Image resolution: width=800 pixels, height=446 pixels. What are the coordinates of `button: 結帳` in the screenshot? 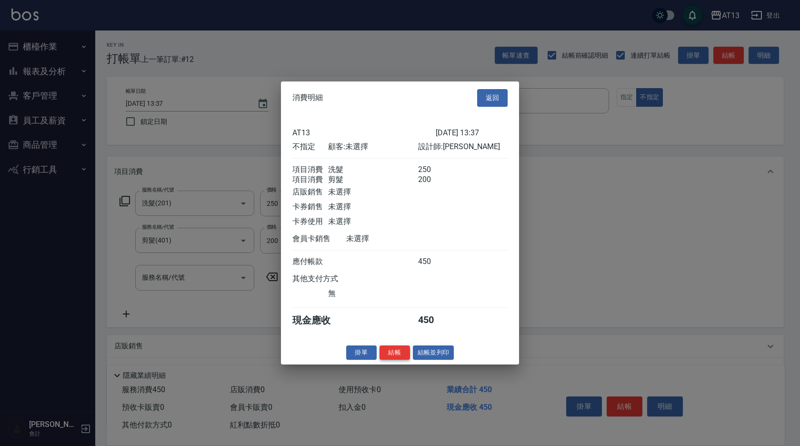 It's located at (395, 352).